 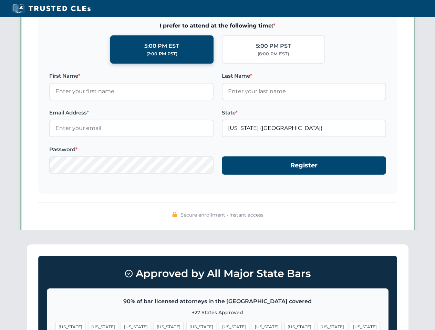 I want to click on div: 5:00 PM EST, so click(x=161, y=46).